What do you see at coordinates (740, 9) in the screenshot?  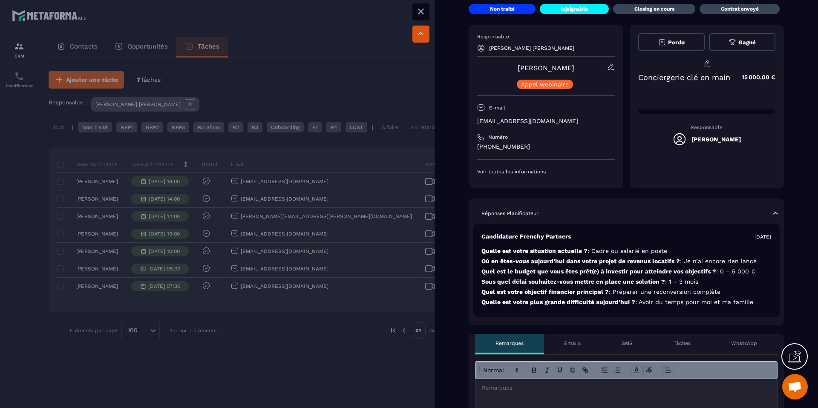 I see `p: Contrat envoyé` at bounding box center [740, 9].